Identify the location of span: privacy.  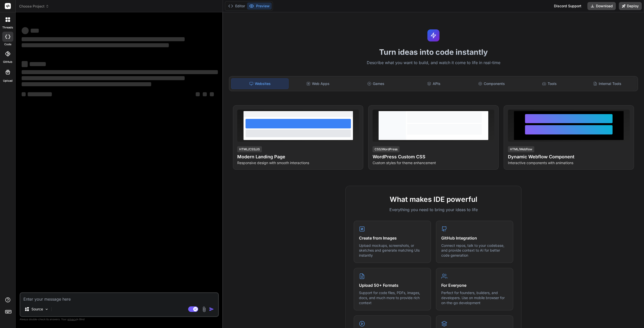
(72, 319).